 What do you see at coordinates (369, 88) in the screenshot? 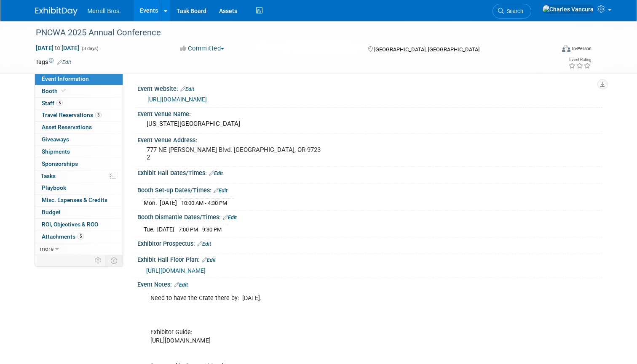
I see `div: Event Website:` at bounding box center [369, 88].